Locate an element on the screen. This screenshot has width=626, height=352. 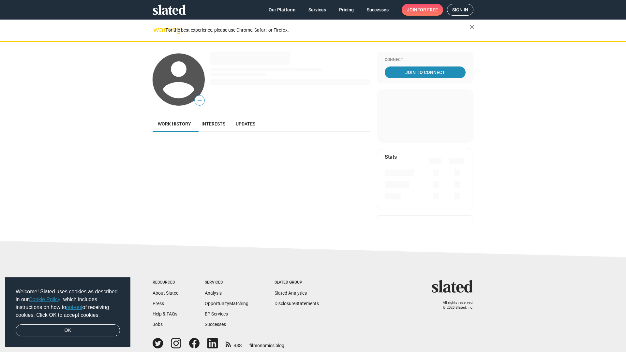
mat-card-title: Stats is located at coordinates (391, 157).